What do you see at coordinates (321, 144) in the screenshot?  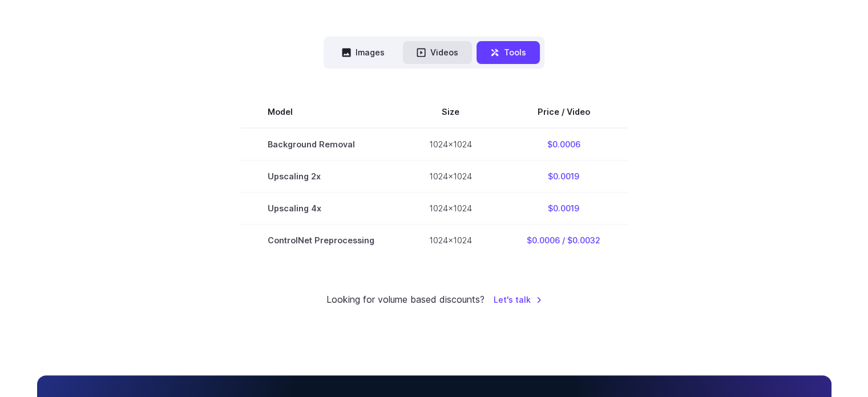 I see `td: Background Removal` at bounding box center [321, 144].